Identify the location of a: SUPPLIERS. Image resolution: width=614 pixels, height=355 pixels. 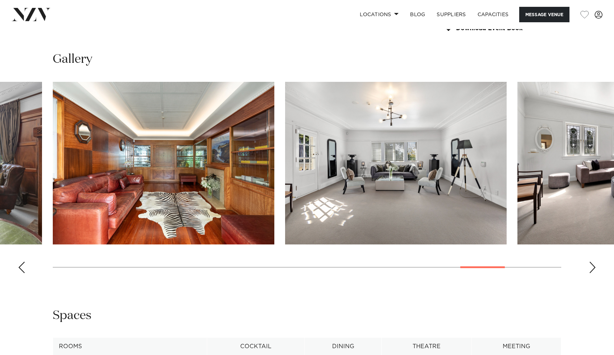
(451, 14).